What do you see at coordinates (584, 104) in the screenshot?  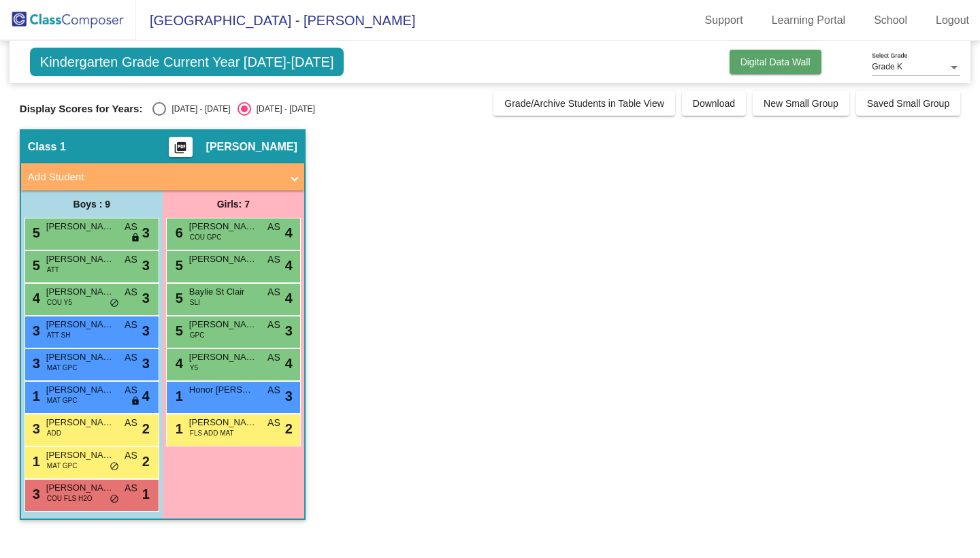 I see `button: Grade/Archive Students in Table View` at bounding box center [584, 104].